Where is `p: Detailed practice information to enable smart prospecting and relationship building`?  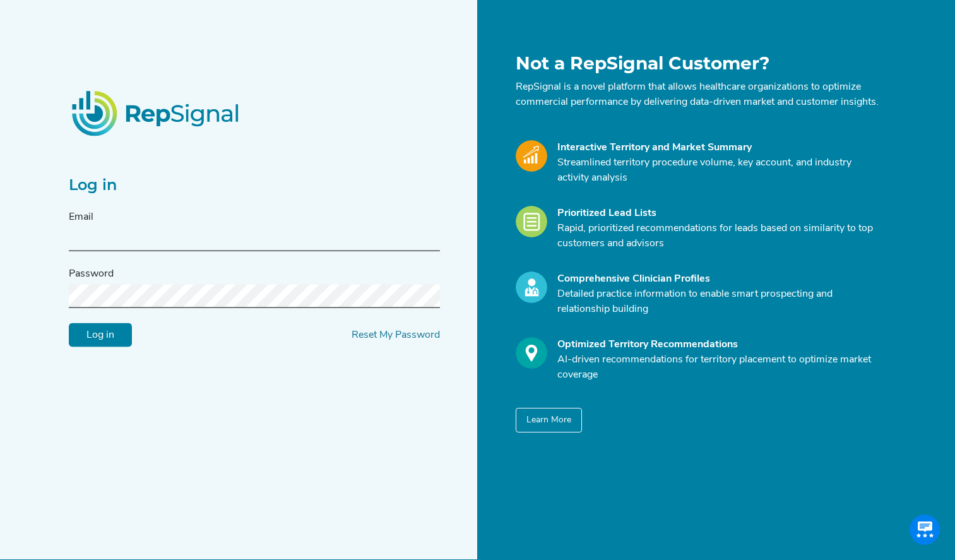
p: Detailed practice information to enable smart prospecting and relationship building is located at coordinates (718, 302).